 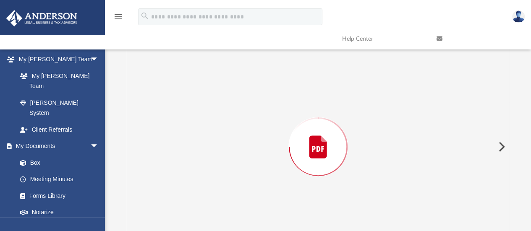 What do you see at coordinates (383, 39) in the screenshot?
I see `a: Help Center` at bounding box center [383, 39].